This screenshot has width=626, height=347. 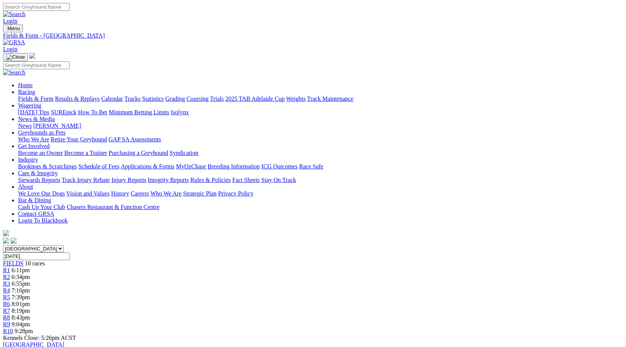 What do you see at coordinates (14, 241) in the screenshot?
I see `img: twitter.svg` at bounding box center [14, 241].